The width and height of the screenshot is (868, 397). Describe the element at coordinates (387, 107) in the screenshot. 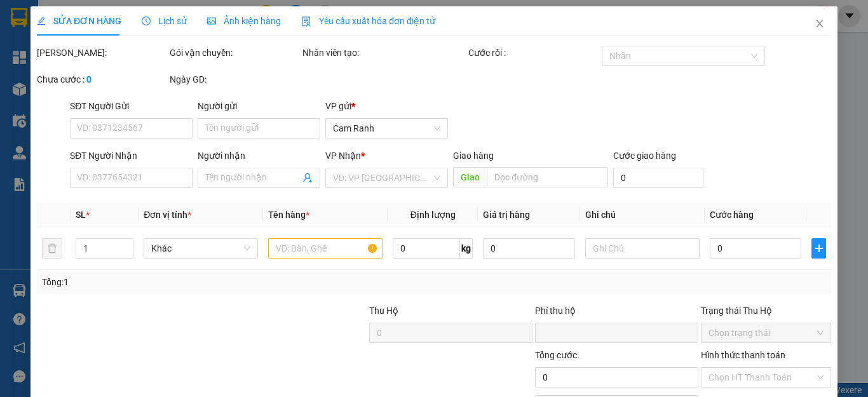

I see `div: VP gửi` at that location.